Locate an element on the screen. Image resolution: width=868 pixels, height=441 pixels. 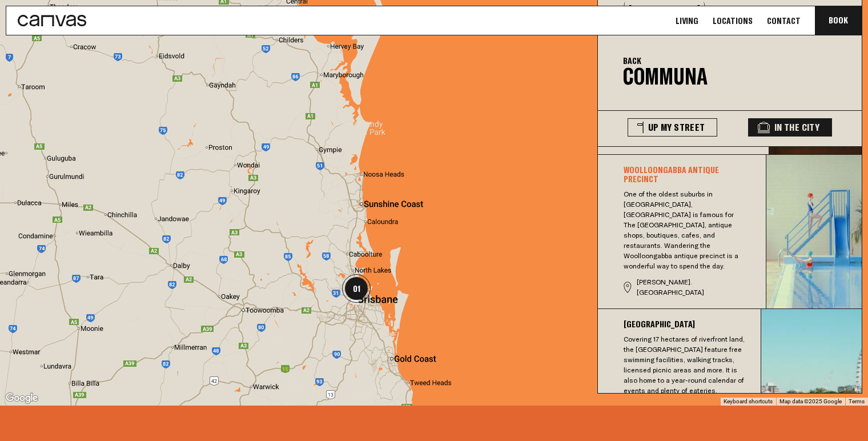
img: Google is located at coordinates (22, 398).